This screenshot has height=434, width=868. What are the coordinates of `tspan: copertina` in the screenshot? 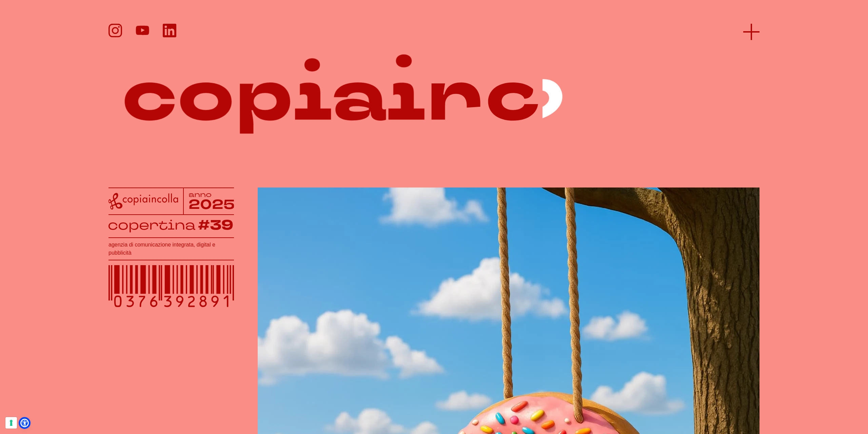 It's located at (152, 225).